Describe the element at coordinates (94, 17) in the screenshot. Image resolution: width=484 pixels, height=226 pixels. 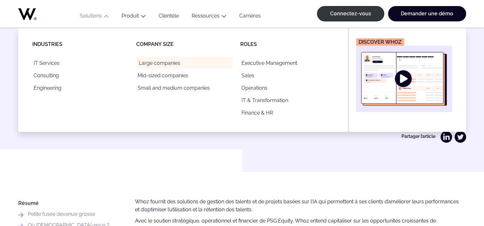
I see `button: Solutions` at that location.